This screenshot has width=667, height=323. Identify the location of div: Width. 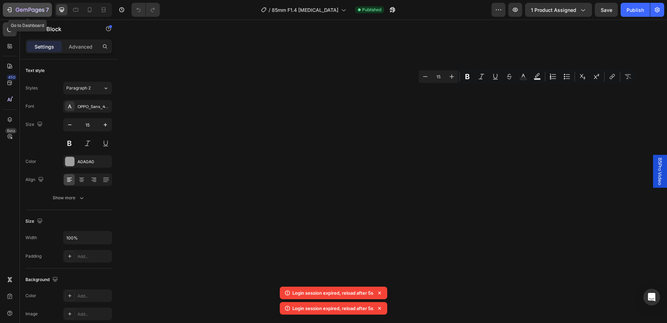
(31, 237).